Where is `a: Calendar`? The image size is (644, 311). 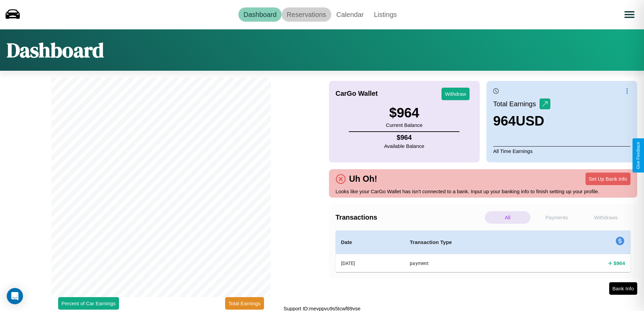 a: Calendar is located at coordinates (350, 14).